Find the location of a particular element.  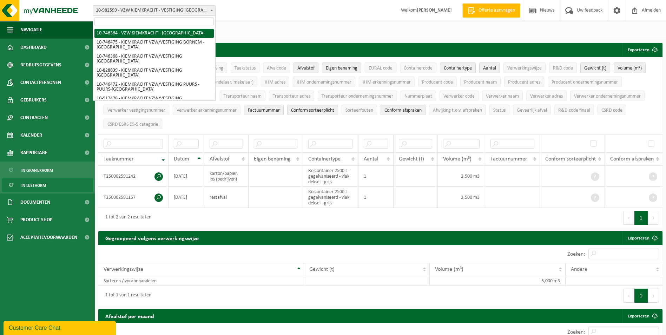

td: 5,000 m3 is located at coordinates (497, 281).